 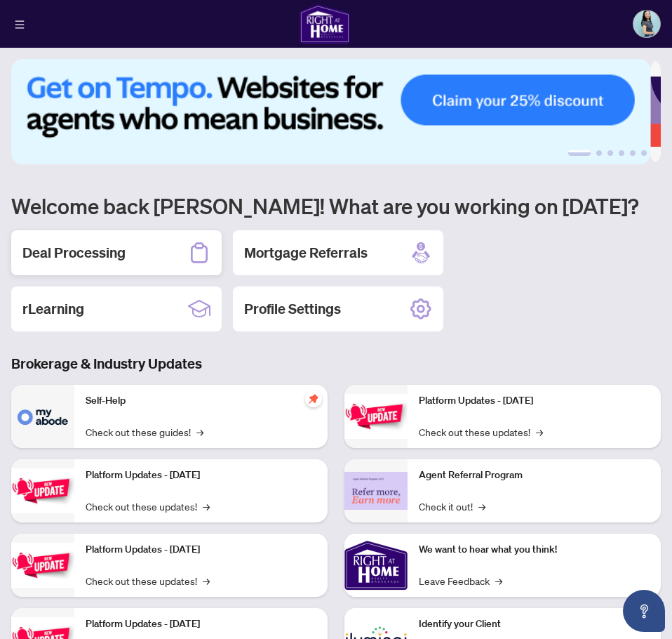 I want to click on img: Profile Icon, so click(x=647, y=24).